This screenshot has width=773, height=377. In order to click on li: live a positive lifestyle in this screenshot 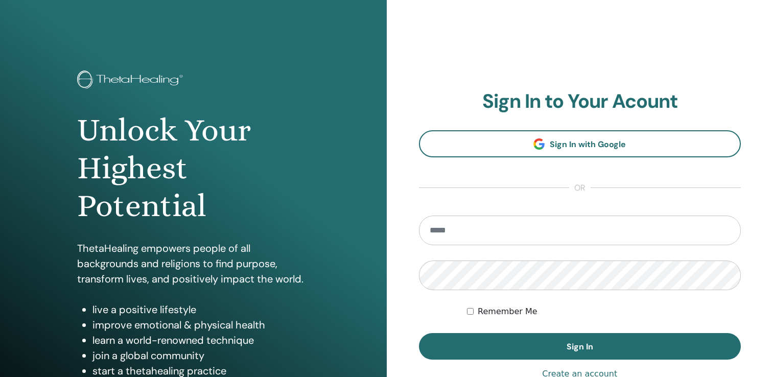, I will do `click(201, 310)`.